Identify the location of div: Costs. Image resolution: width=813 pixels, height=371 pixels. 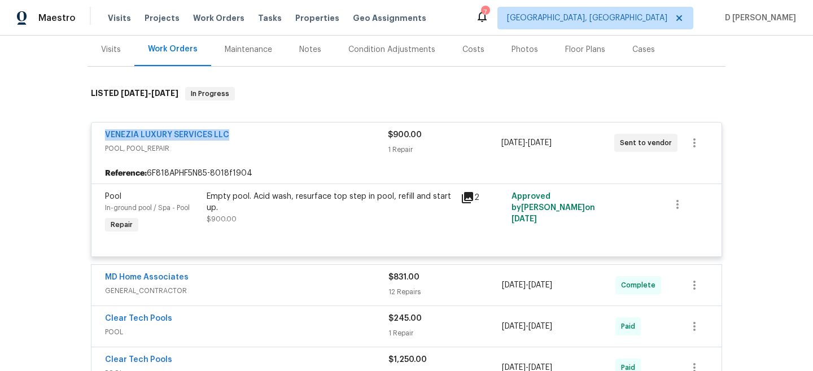
(473, 50).